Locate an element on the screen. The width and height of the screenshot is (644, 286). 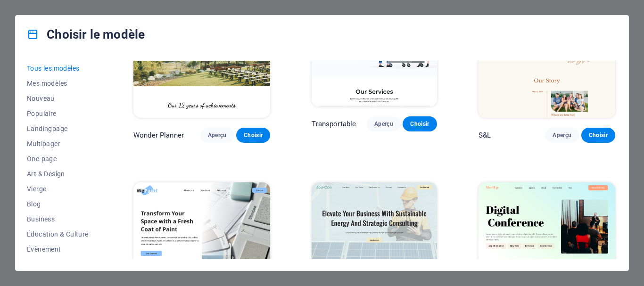
span: Évènement is located at coordinates (60, 249).